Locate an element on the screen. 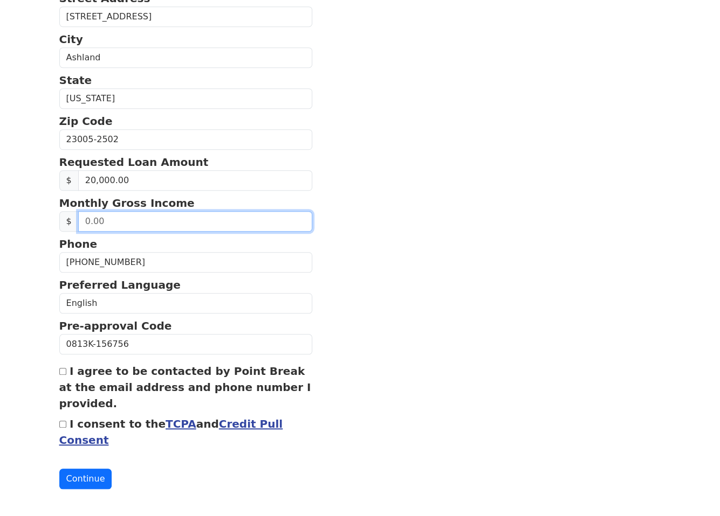  strong: State is located at coordinates (75, 80).